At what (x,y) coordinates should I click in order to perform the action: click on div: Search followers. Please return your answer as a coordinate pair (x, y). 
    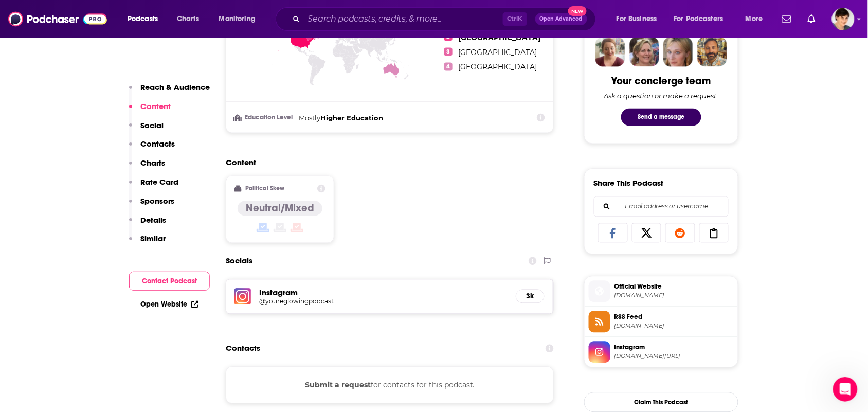
    Looking at the image, I should click on (661, 207).